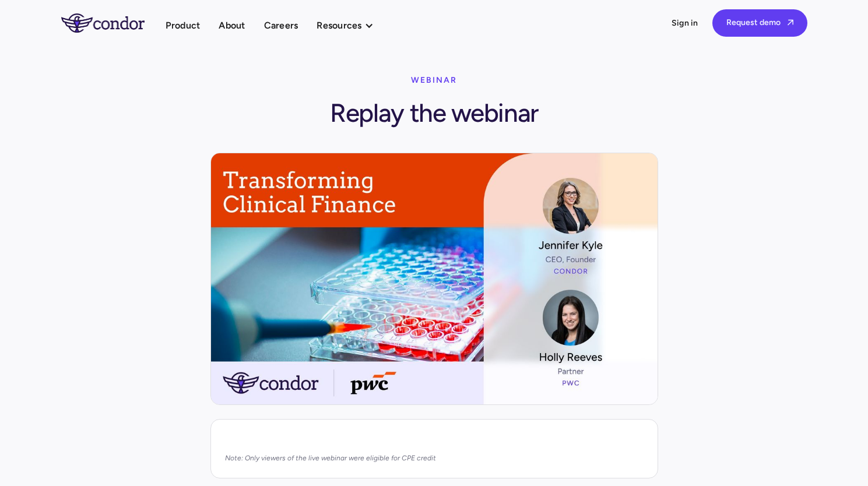 This screenshot has height=486, width=868. Describe the element at coordinates (433, 81) in the screenshot. I see `div: Webinar` at that location.